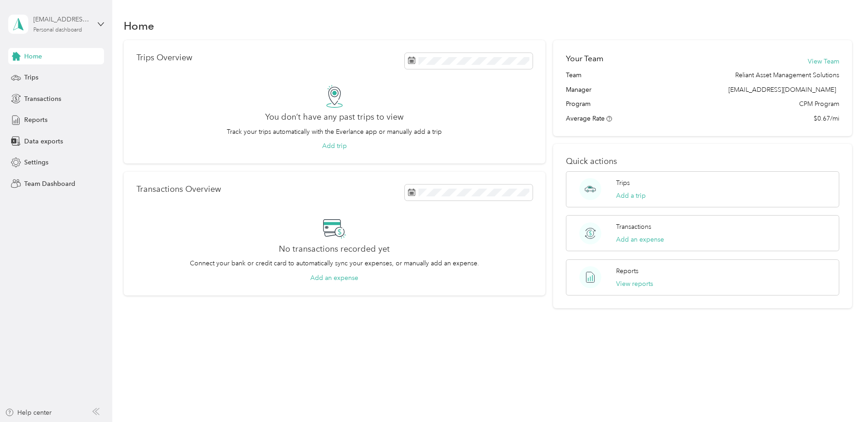  I want to click on span: Data exports, so click(43, 141).